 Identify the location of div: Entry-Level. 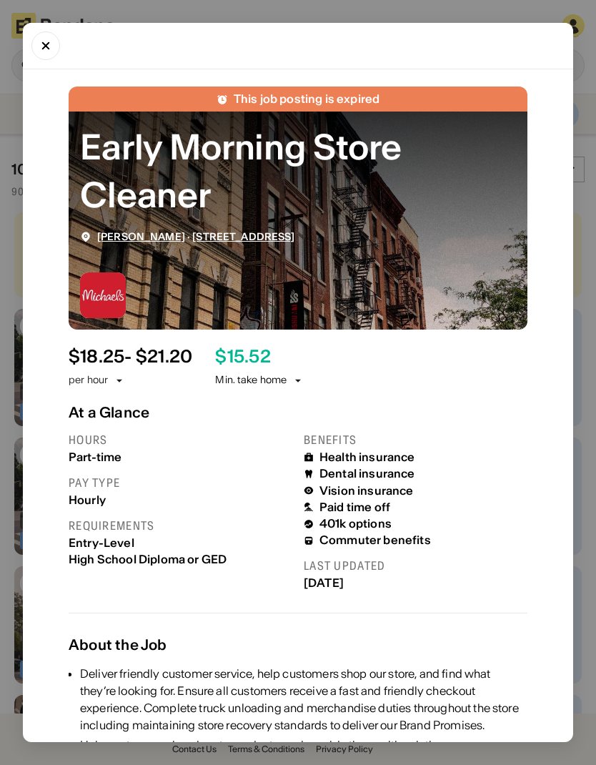
(180, 543).